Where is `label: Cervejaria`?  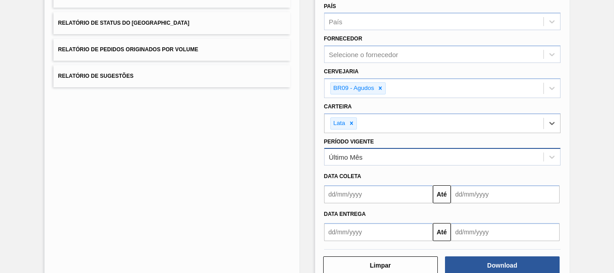
label: Cervejaria is located at coordinates (341, 71).